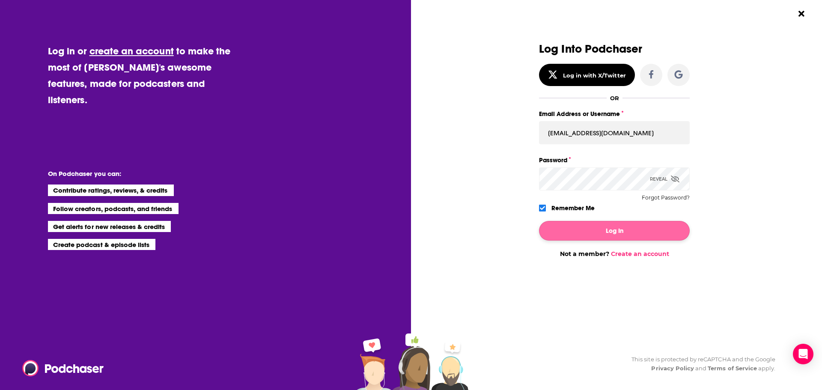  Describe the element at coordinates (666, 198) in the screenshot. I see `button: Forgot Password?` at that location.